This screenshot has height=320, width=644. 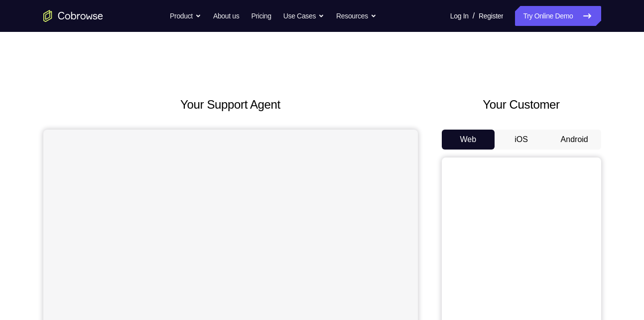 What do you see at coordinates (521, 105) in the screenshot?
I see `h2: Your Customer` at bounding box center [521, 105].